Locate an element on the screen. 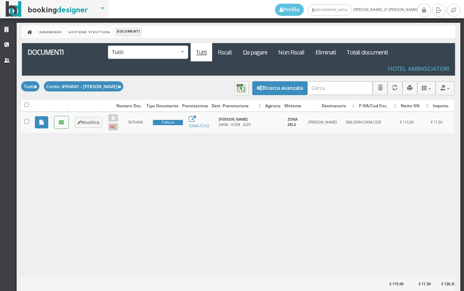 The width and height of the screenshot is (464, 291). div: Prenotazione is located at coordinates (195, 105).